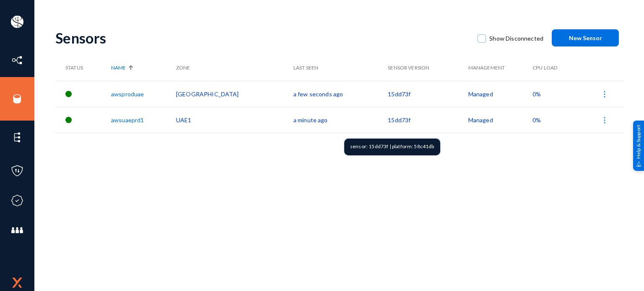  Describe the element at coordinates (127, 94) in the screenshot. I see `a: awsproduae` at that location.